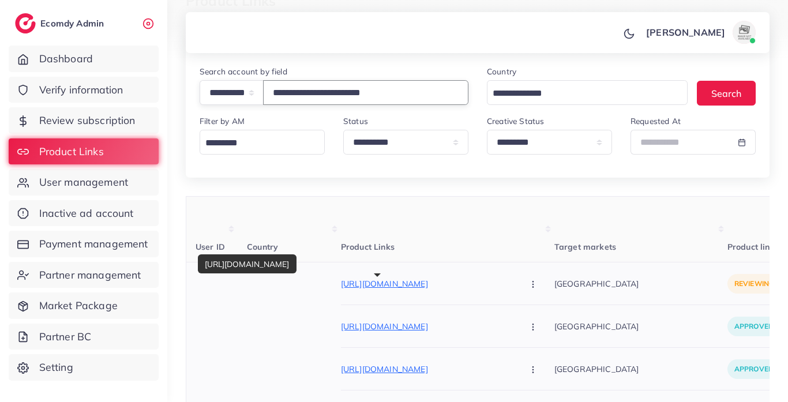 The width and height of the screenshot is (788, 402). Describe the element at coordinates (84, 214) in the screenshot. I see `a: Inactive ad account` at that location.